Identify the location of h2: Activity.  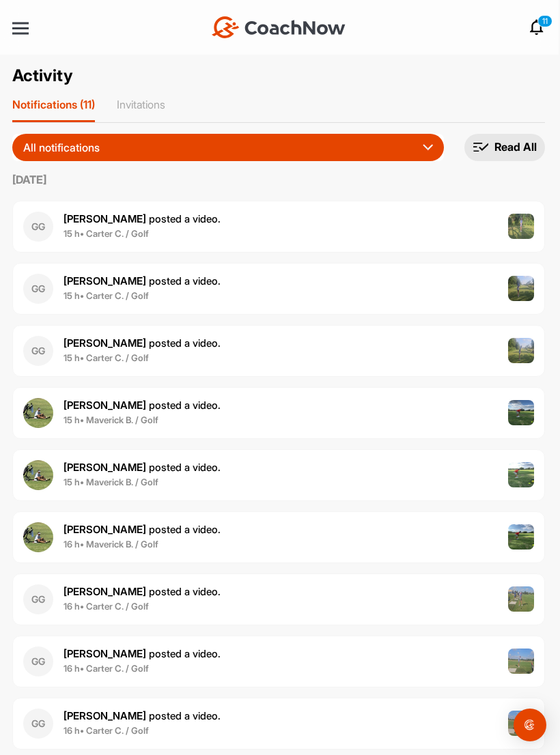
(279, 75).